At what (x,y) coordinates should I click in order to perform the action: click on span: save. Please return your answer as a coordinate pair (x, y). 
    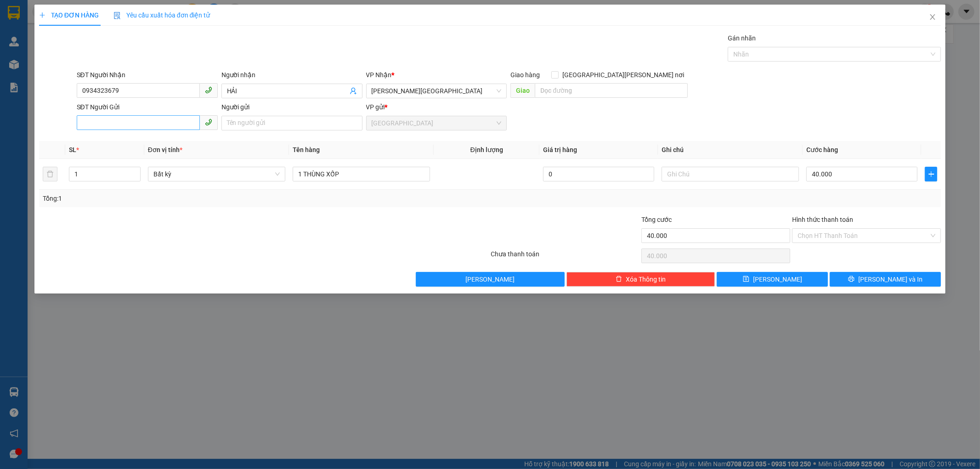
    Looking at the image, I should click on (746, 279).